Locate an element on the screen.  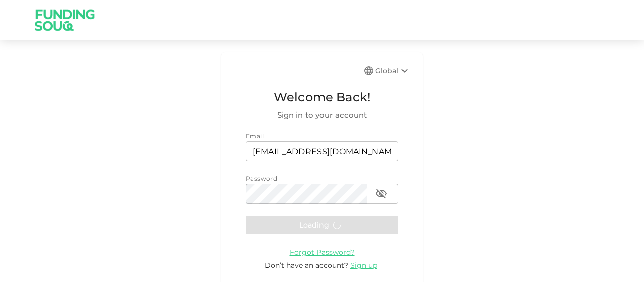
span: Sign up is located at coordinates (364, 265).